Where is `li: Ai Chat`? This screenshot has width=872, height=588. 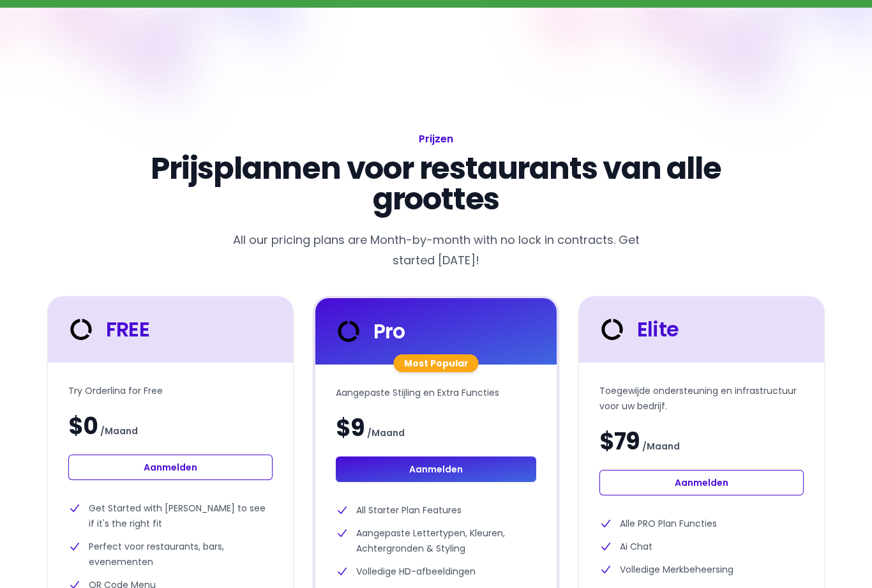
li: Ai Chat is located at coordinates (702, 547).